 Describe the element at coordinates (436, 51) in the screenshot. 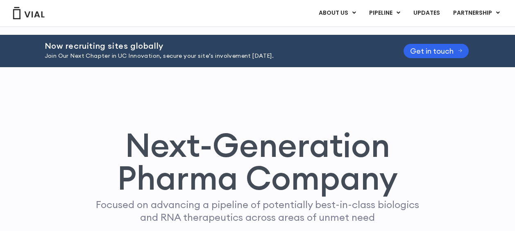

I see `a: Get in touch` at that location.